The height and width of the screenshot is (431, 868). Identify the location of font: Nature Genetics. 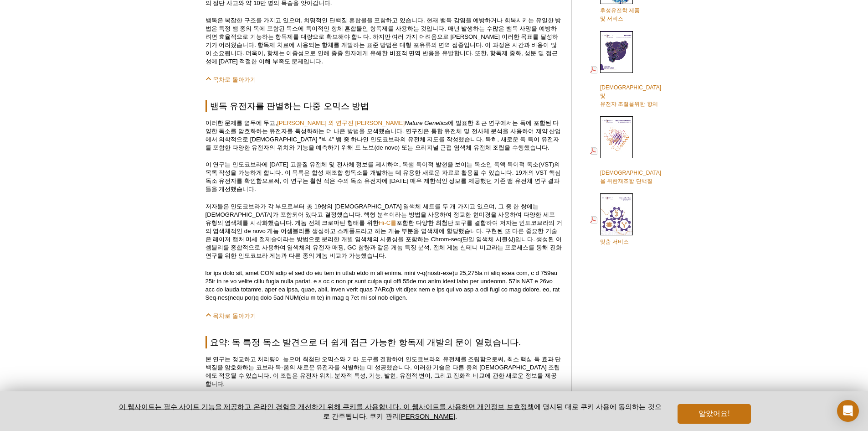
(426, 123).